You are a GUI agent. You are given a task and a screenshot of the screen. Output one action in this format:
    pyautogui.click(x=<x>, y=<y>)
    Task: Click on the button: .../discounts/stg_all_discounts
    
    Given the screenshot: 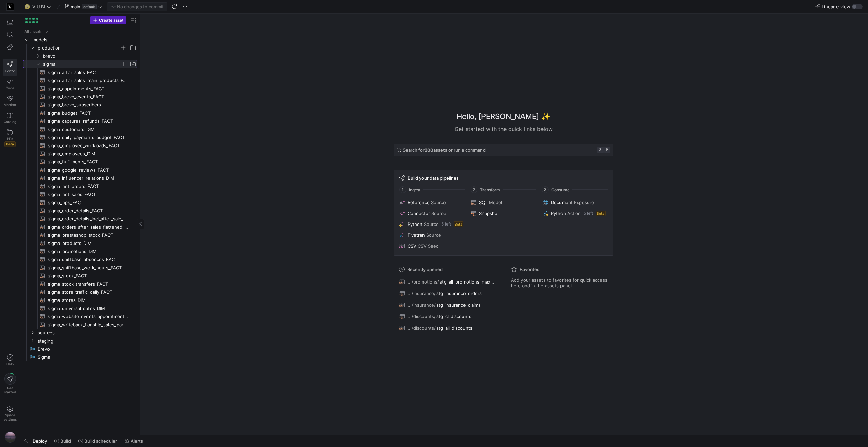 What is the action you would take?
    pyautogui.click(x=448, y=328)
    